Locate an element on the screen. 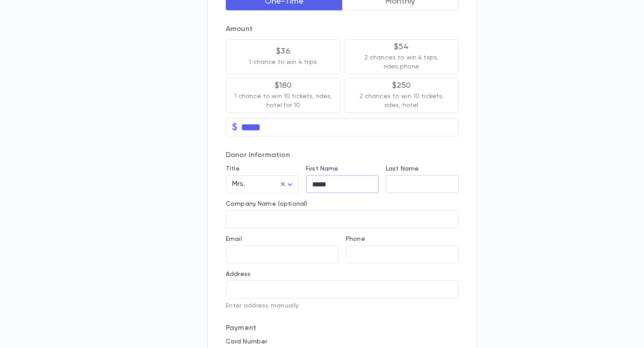  p: Card Number is located at coordinates (342, 342).